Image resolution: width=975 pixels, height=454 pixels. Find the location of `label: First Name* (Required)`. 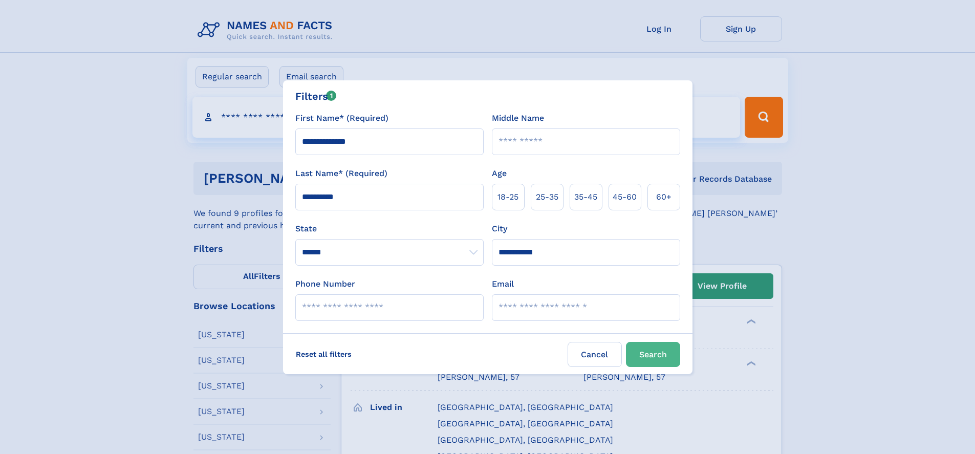

label: First Name* (Required) is located at coordinates (342, 118).